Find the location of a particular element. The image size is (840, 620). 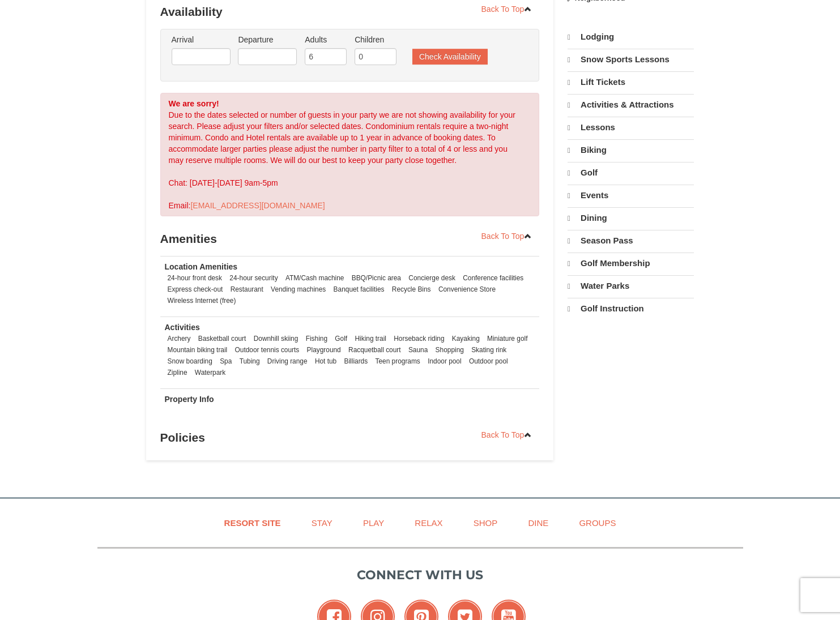

li: Conference facilities is located at coordinates (493, 278).